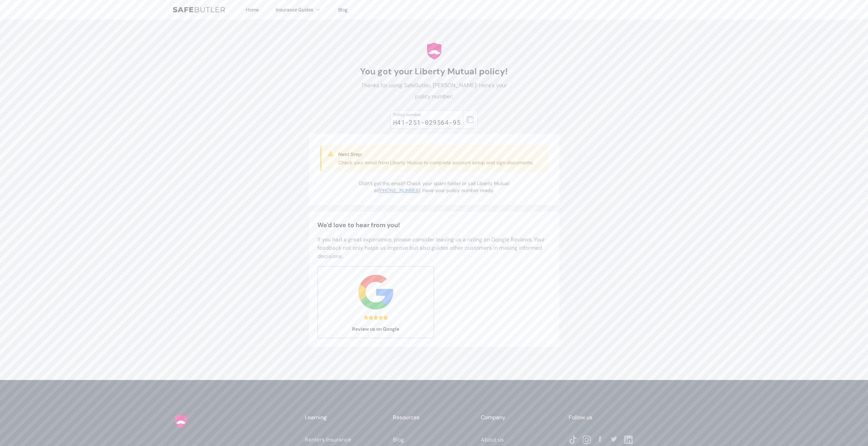  What do you see at coordinates (426, 114) in the screenshot?
I see `div: Policy number` at bounding box center [426, 114].